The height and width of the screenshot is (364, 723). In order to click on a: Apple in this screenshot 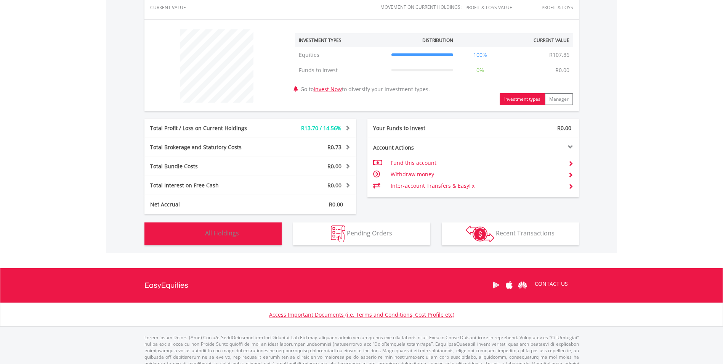, I will do `click(509, 285)`.